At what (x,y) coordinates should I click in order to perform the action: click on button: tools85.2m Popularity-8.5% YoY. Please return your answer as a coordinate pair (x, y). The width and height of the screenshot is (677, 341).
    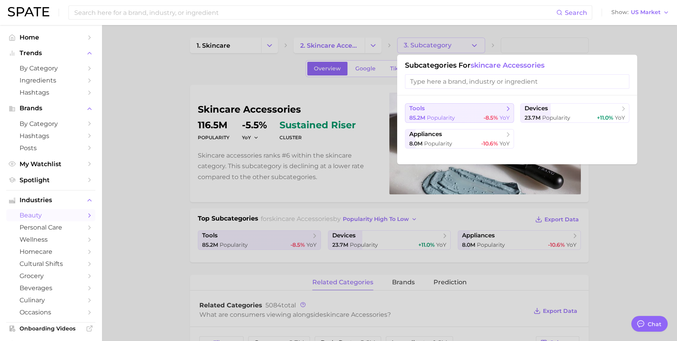
    Looking at the image, I should click on (459, 113).